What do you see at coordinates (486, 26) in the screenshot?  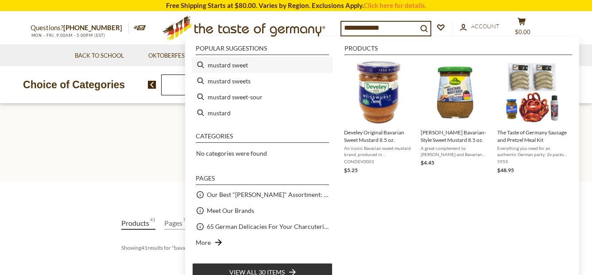 I see `span: Account` at bounding box center [486, 26].